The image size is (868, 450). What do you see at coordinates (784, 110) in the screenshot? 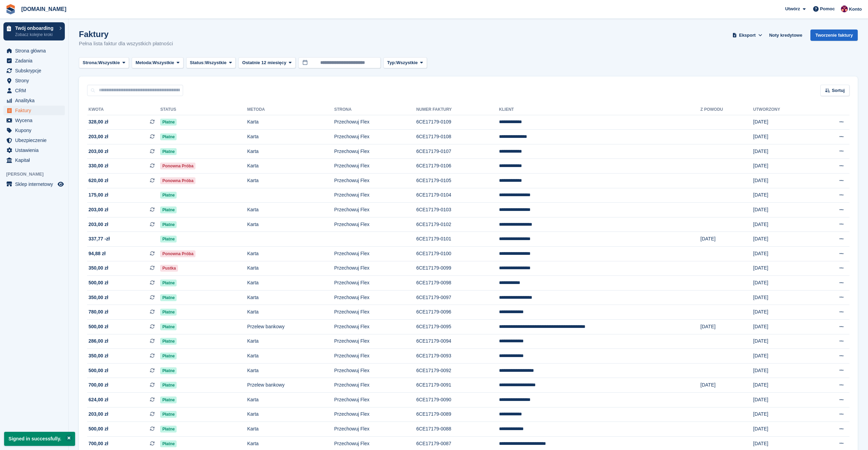
I see `th: Utworzony` at bounding box center [784, 110].